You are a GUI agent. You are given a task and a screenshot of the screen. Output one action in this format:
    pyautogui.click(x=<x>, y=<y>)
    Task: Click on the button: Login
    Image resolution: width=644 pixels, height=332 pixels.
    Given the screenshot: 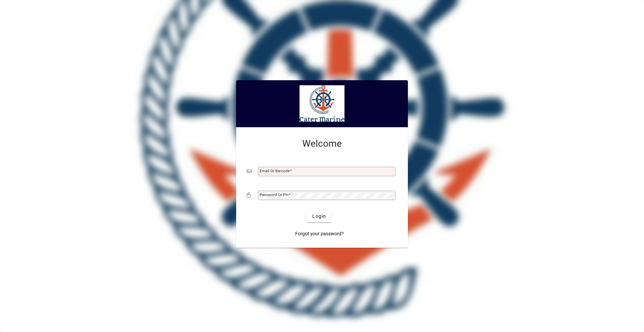 What is the action you would take?
    pyautogui.click(x=319, y=216)
    